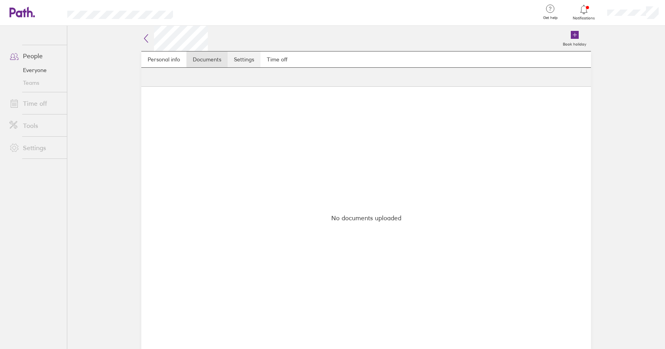 Image resolution: width=665 pixels, height=349 pixels. What do you see at coordinates (366, 218) in the screenshot?
I see `div: No documents uploaded` at bounding box center [366, 218].